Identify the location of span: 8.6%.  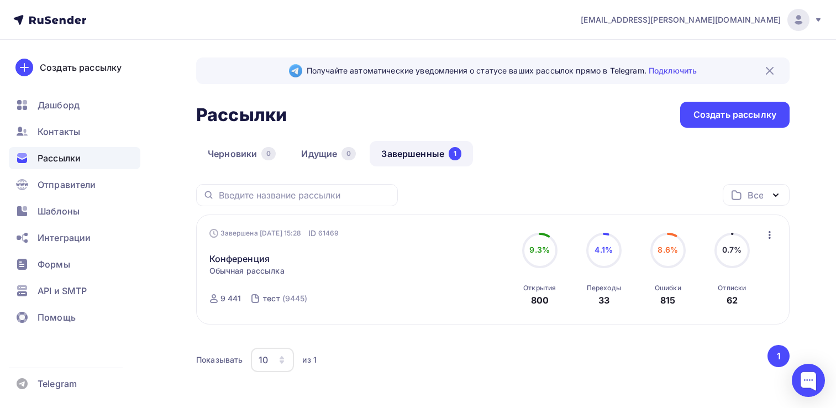
(668, 249).